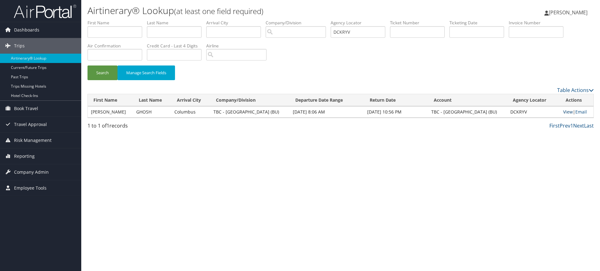 This screenshot has height=271, width=600. What do you see at coordinates (30, 188) in the screenshot?
I see `span: Employee Tools` at bounding box center [30, 188].